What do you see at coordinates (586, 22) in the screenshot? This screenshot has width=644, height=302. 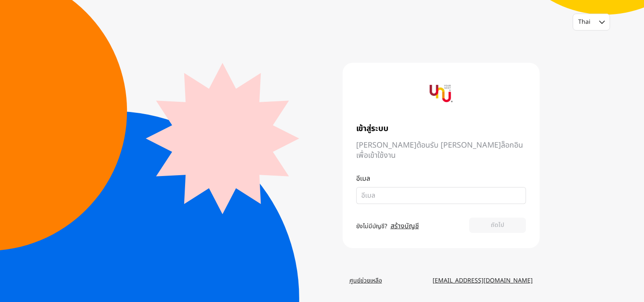 I see `div: Thai` at bounding box center [586, 22].